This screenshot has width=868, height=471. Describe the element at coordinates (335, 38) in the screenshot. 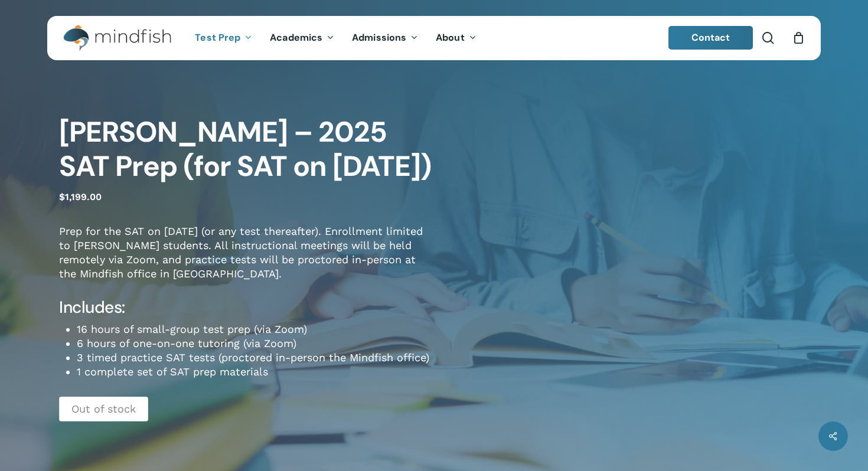

I see `nav: Main Menu` at that location.